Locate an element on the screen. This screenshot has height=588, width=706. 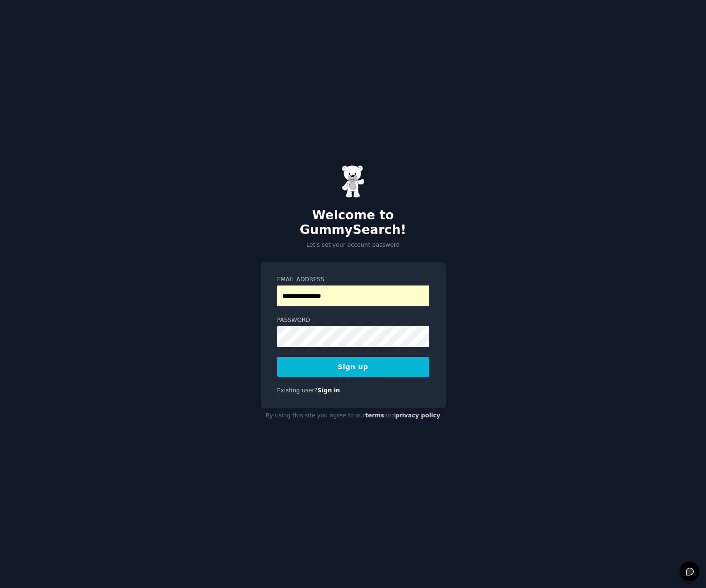
label: Password is located at coordinates (353, 321).